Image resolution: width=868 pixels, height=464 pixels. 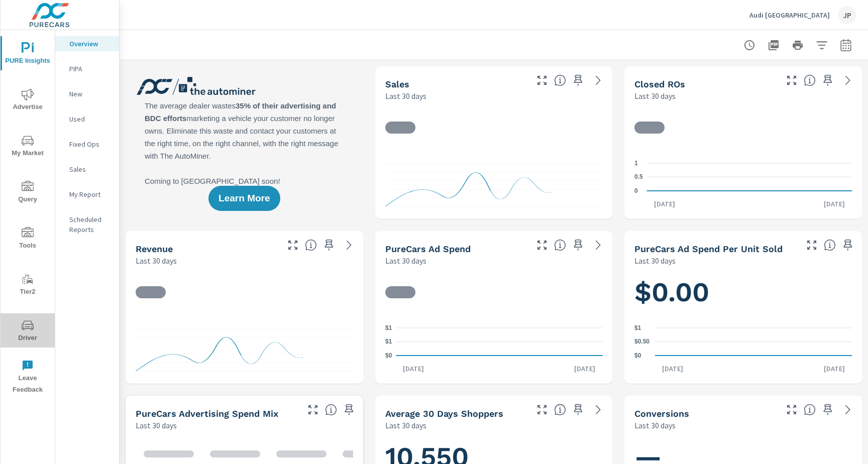 What do you see at coordinates (847, 15) in the screenshot?
I see `div: JP` at bounding box center [847, 15].